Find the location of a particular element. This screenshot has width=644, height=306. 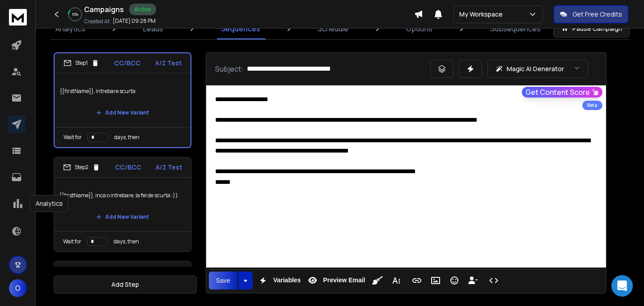

button: Insert Unsubscribe Link is located at coordinates (473, 281).